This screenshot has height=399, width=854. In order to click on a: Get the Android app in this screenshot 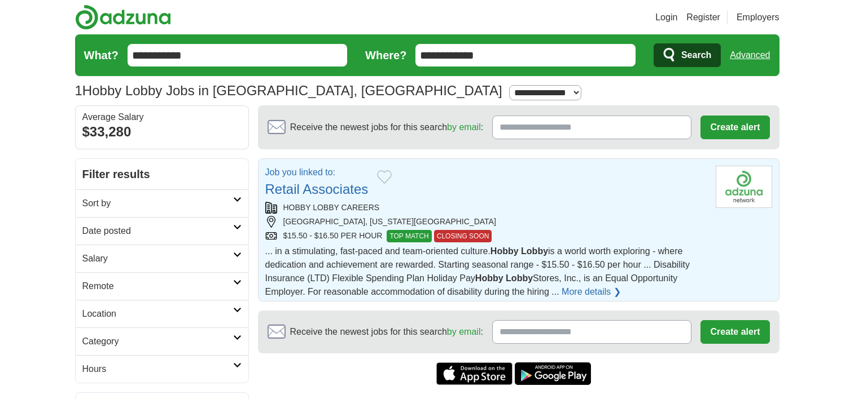, I will do `click(552, 374)`.